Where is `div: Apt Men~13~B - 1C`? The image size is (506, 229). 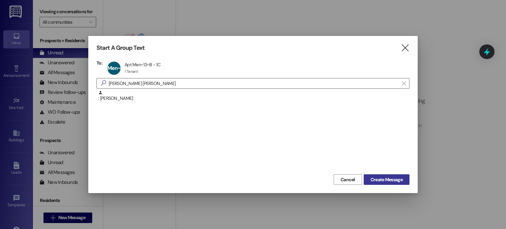
div: Apt Men~13~B - 1C is located at coordinates (142, 65).